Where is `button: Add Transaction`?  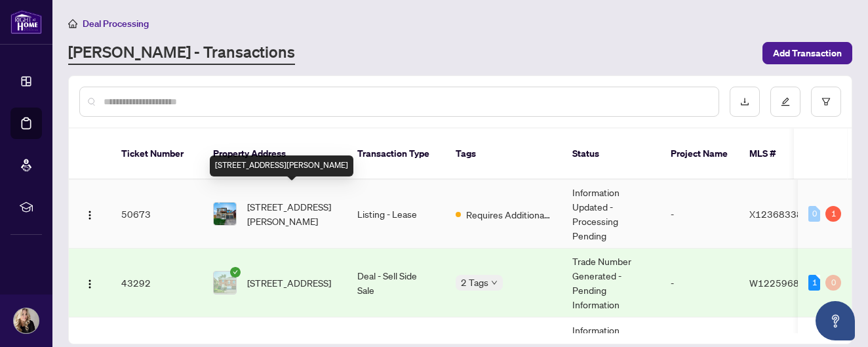 button: Add Transaction is located at coordinates (807, 53).